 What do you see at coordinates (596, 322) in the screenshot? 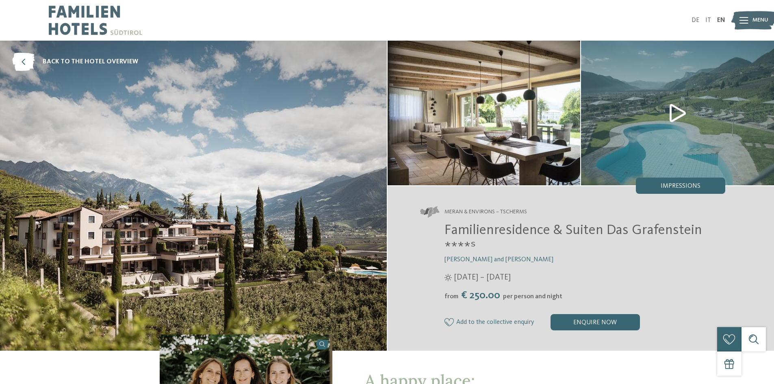
I see `div: enquire now` at bounding box center [596, 322].